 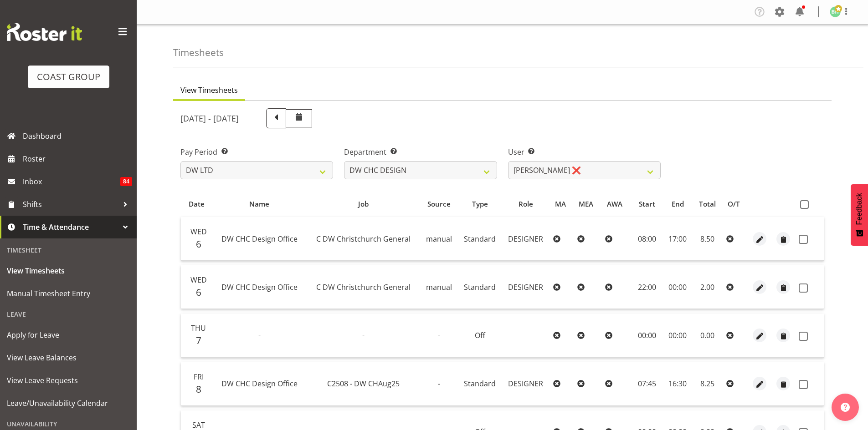 What do you see at coordinates (420, 152) in the screenshot?
I see `label: Department` at bounding box center [420, 152].